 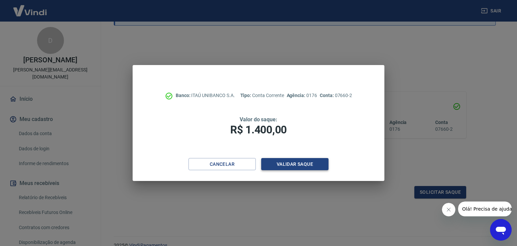 What do you see at coordinates (262, 95) in the screenshot?
I see `p: Conta Corrente` at bounding box center [262, 95].